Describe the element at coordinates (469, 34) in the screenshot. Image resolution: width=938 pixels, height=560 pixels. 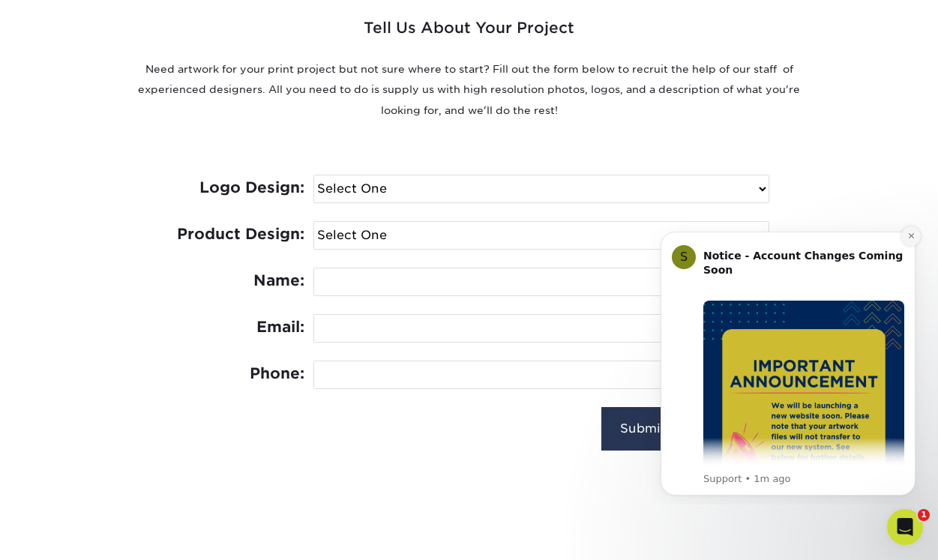
I see `h2: Tell Us About Your Project` at that location.